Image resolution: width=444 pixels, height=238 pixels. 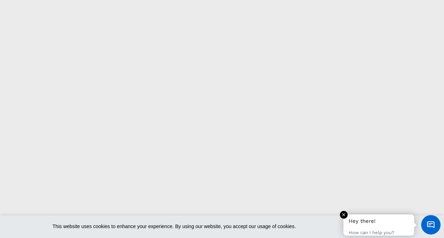 I want to click on em: Close tooltip, so click(x=343, y=215).